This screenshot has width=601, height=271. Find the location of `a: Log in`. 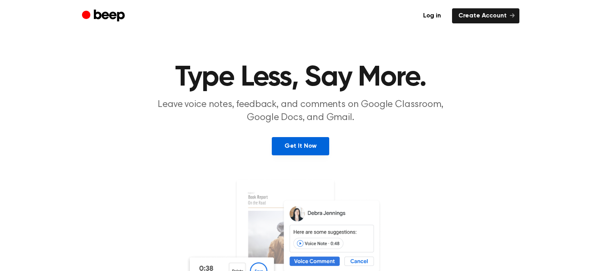

a: Log in is located at coordinates (432, 16).